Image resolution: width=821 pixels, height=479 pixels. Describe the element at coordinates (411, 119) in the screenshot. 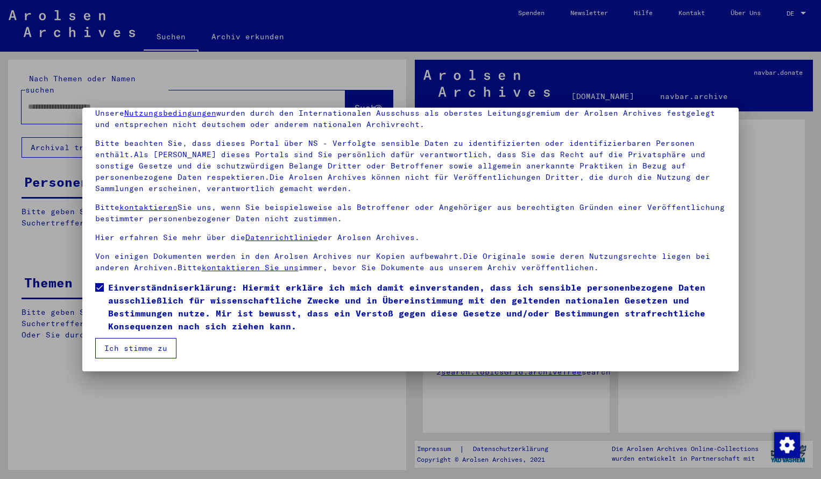

I see `p: Unsere wurden durch den Internationalen Ausschuss als oberstes Leitungsgremium der Arolsen Archiv...` at that location.